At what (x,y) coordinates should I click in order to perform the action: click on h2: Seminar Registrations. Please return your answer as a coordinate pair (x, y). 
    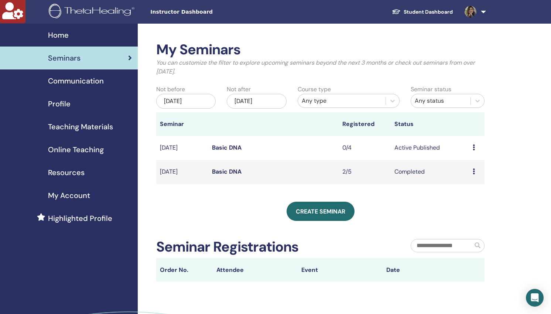
    Looking at the image, I should click on (227, 247).